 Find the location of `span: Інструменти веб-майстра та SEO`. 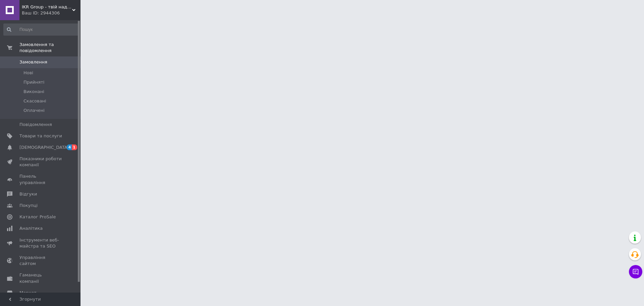

span: Інструменти веб-майстра та SEO is located at coordinates (41, 243).